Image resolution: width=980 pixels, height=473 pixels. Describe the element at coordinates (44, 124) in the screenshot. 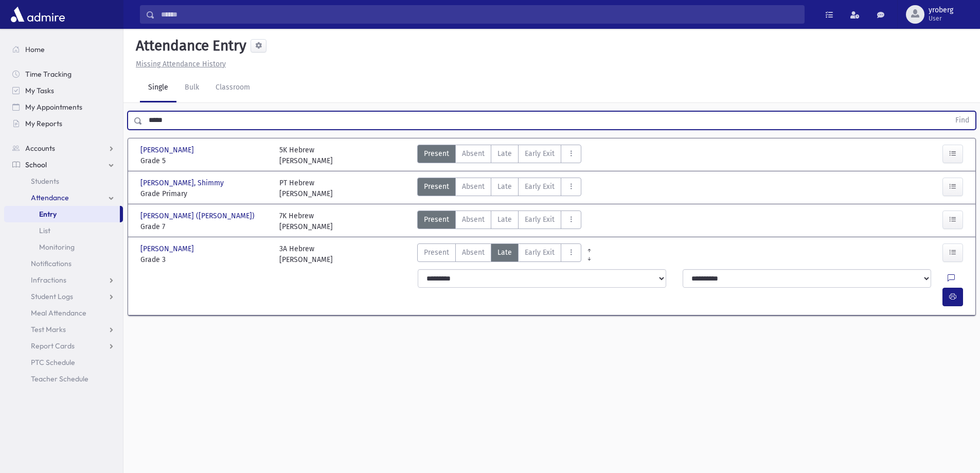

I see `span: My Reports` at that location.